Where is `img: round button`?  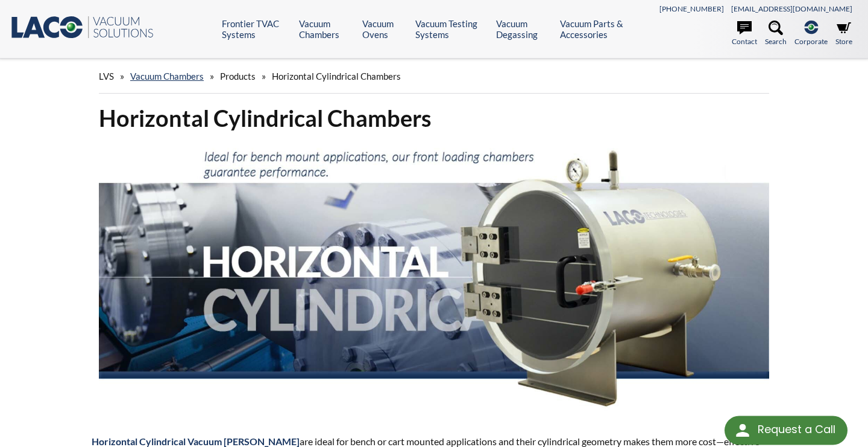 img: round button is located at coordinates (743, 429).